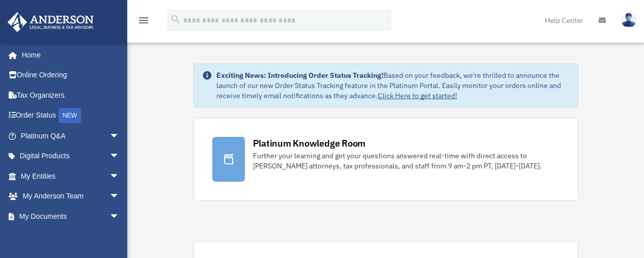 This screenshot has height=258, width=644. Describe the element at coordinates (386, 160) in the screenshot. I see `a: Platinum Knowledge Room Further your learning and get your questions answered real-time with dire...` at that location.